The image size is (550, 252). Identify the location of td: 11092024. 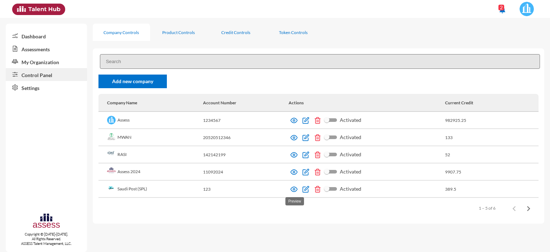
(246, 172).